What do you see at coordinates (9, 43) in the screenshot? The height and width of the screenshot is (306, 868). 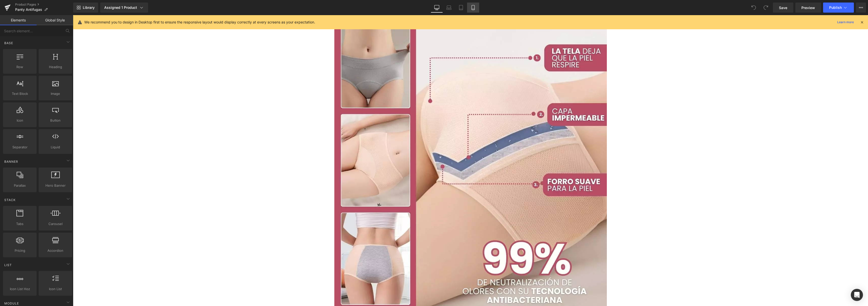 I see `span: Base` at bounding box center [9, 43].